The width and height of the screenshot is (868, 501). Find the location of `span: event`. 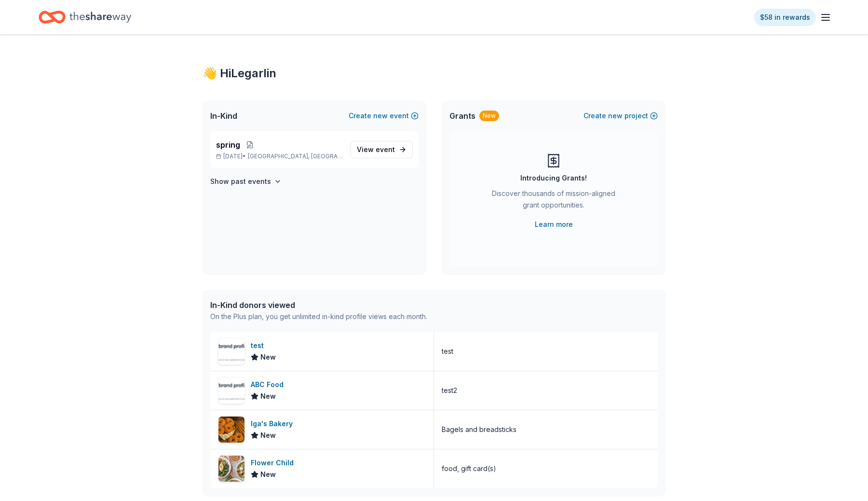

span: event is located at coordinates (385, 149).